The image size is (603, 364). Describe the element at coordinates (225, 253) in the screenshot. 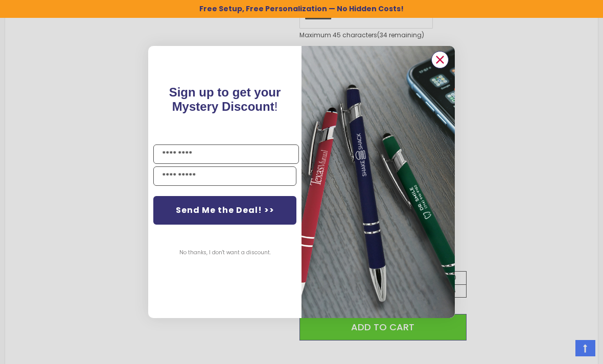

I see `button: No thanks, I don't want a discount.` at that location.